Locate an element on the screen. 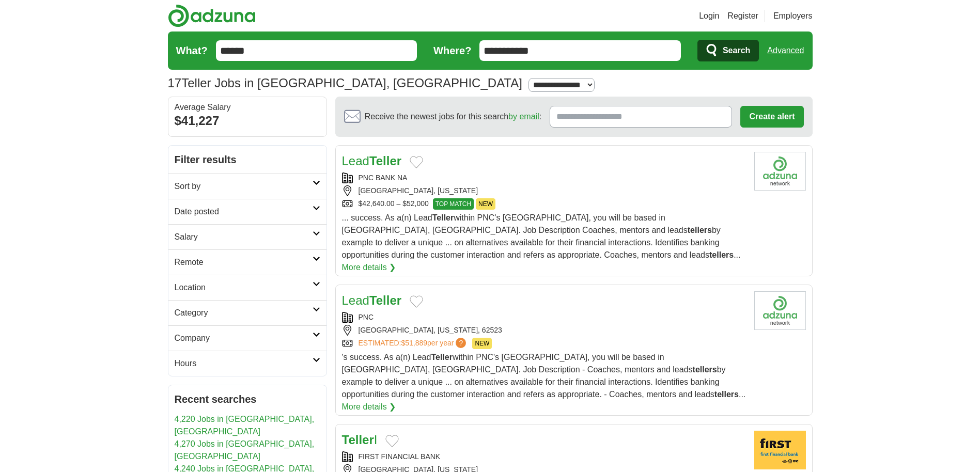  a: Category is located at coordinates (248, 312).